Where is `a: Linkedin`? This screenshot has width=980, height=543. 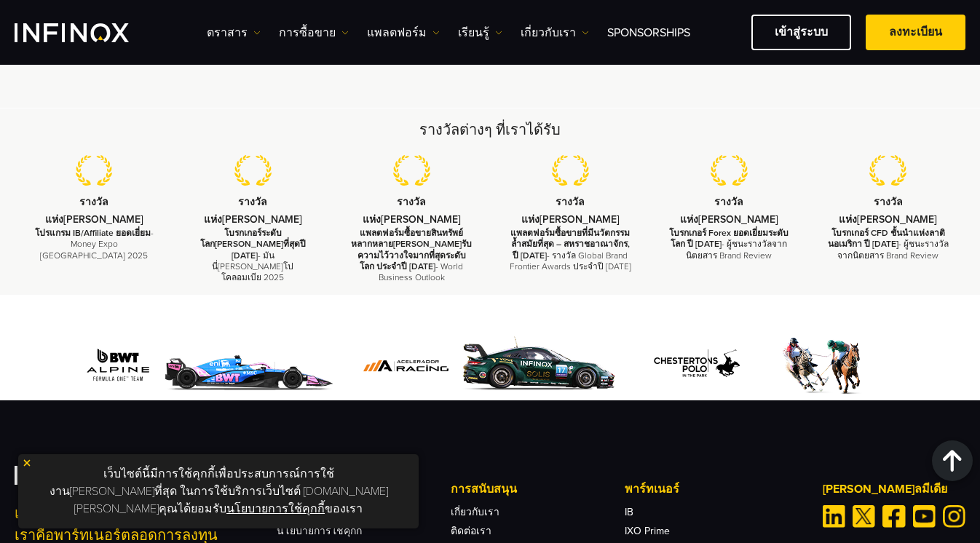
a: Linkedin is located at coordinates (834, 516).